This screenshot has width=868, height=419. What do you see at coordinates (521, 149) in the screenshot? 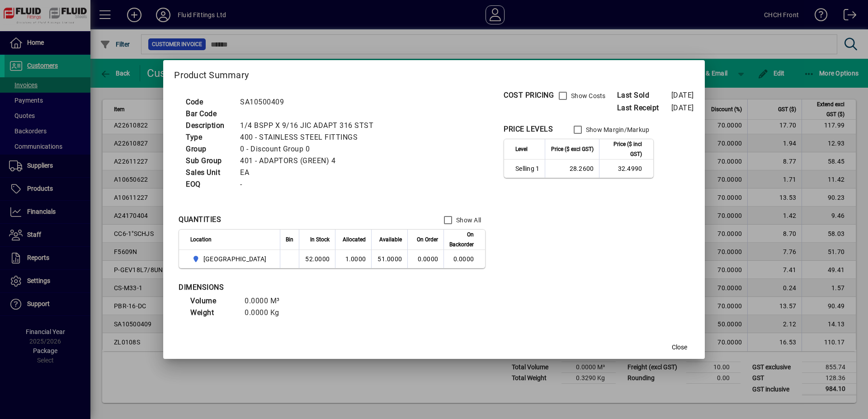
I see `span: Level` at bounding box center [521, 149].